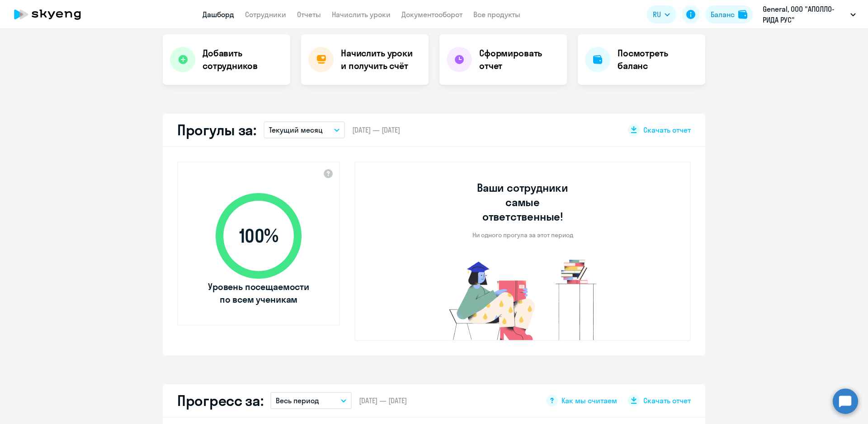 Image resolution: width=868 pixels, height=424 pixels. What do you see at coordinates (809, 15) in the screenshot?
I see `button: General, ООО "АПОЛЛО-РИДА РУС"` at bounding box center [809, 15].